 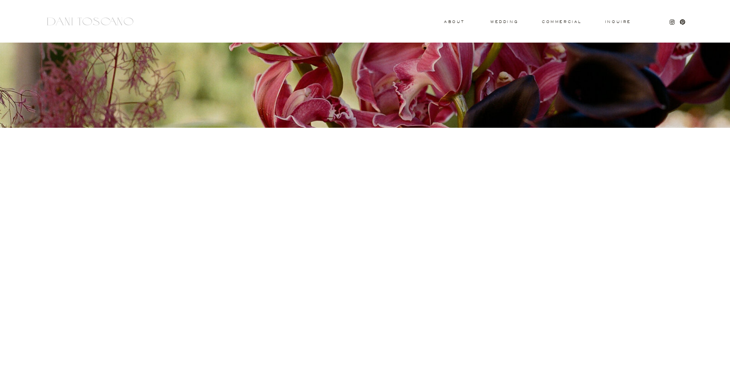 What do you see at coordinates (453, 21) in the screenshot?
I see `h3: About` at bounding box center [453, 21].